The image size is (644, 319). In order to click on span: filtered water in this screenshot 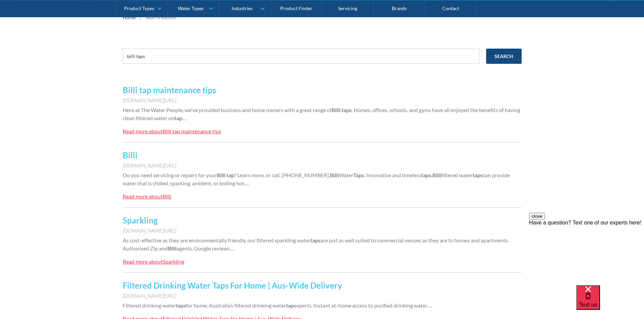, I will do `click(456, 175)`.